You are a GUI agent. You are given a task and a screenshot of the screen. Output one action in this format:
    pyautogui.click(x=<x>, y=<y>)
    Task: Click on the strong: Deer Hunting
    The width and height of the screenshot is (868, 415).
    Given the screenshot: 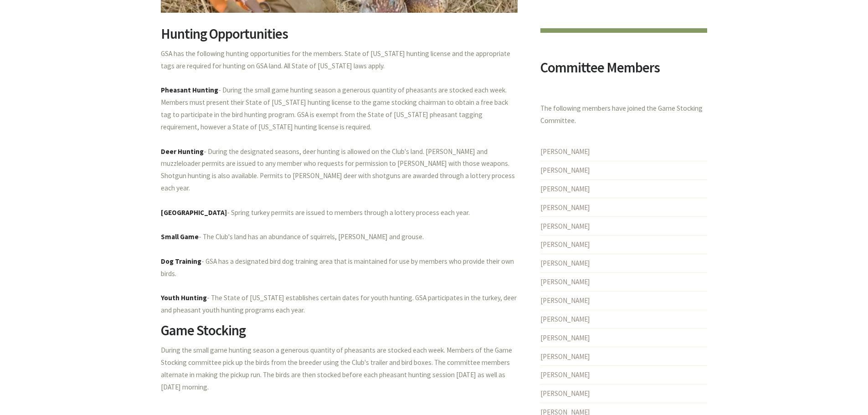 What is the action you would take?
    pyautogui.click(x=183, y=151)
    